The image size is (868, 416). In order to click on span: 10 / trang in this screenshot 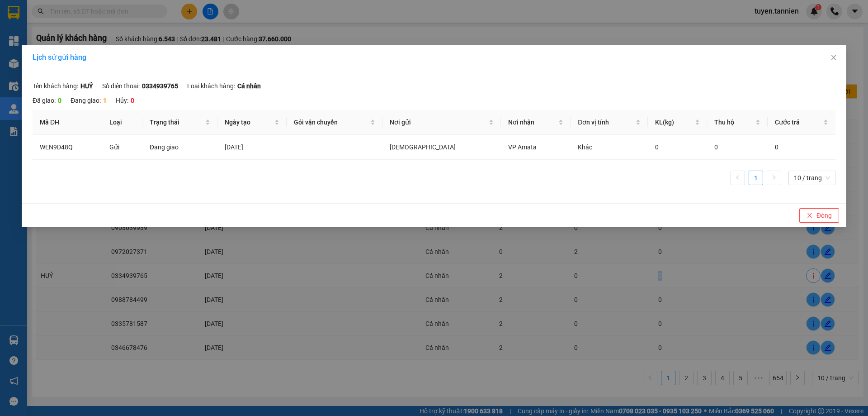, I will do `click(812, 178)`.